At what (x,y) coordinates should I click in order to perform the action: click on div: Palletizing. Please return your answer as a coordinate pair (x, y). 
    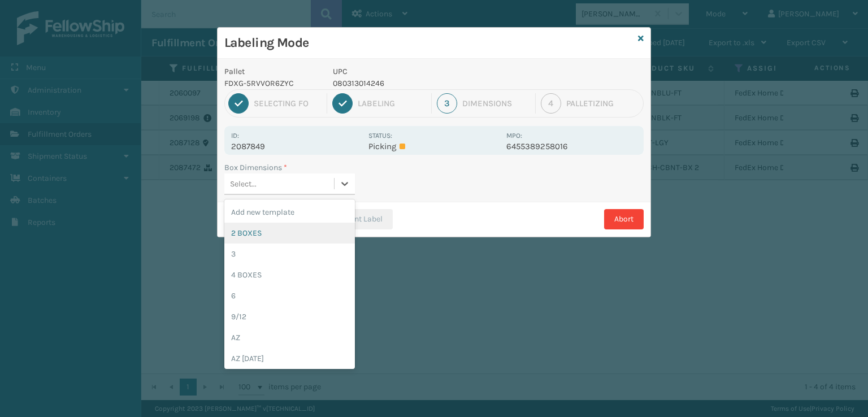
    Looking at the image, I should click on (603, 104).